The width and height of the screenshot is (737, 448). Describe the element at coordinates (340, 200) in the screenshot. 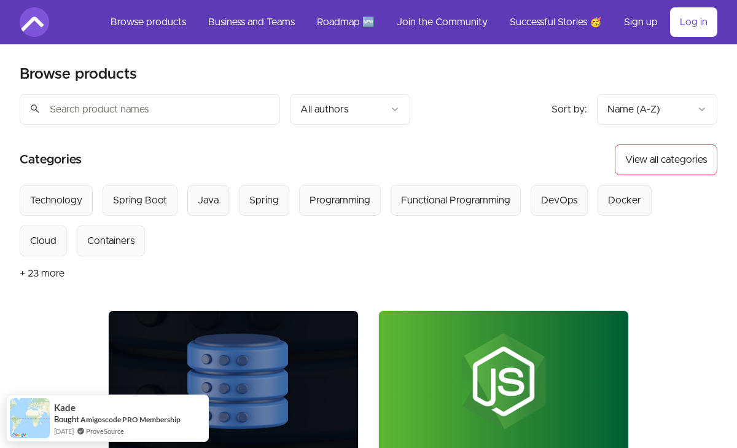

I see `div: Programming` at that location.